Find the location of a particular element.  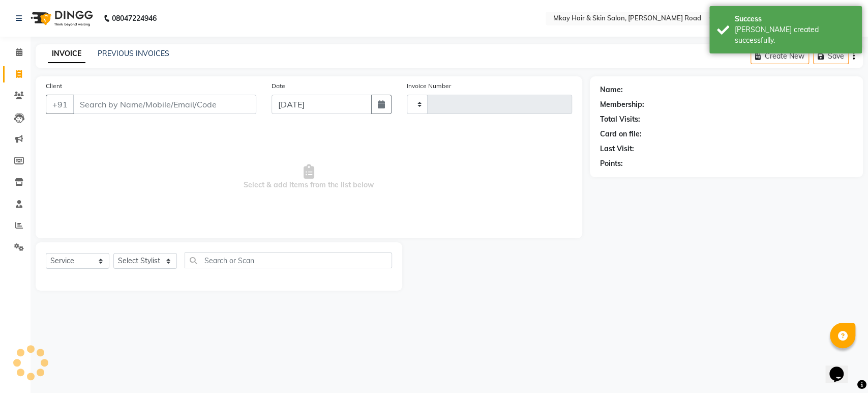

div: Bill created successfully. is located at coordinates (795, 35).